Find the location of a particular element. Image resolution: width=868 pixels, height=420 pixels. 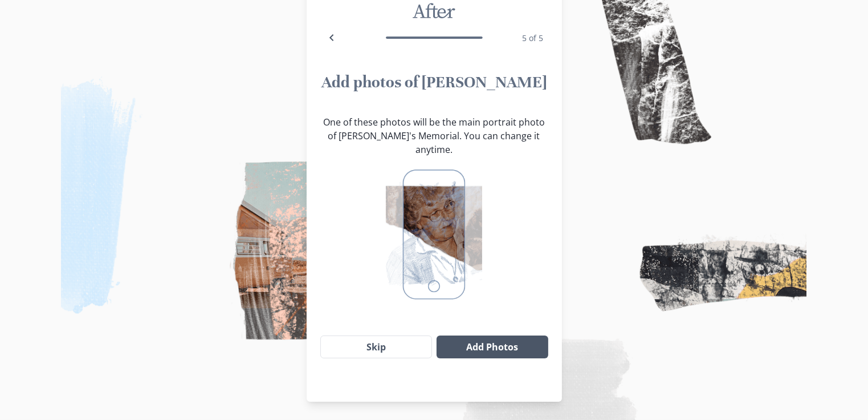

button: Skip is located at coordinates (377, 347).